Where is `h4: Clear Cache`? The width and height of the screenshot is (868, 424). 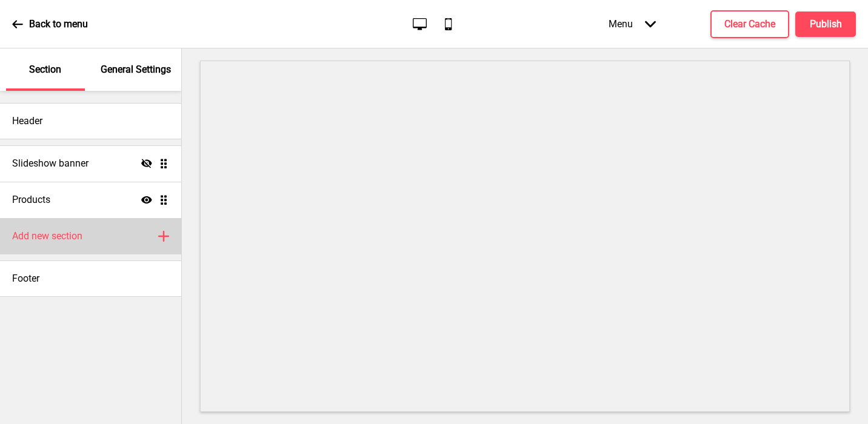 h4: Clear Cache is located at coordinates (749, 25).